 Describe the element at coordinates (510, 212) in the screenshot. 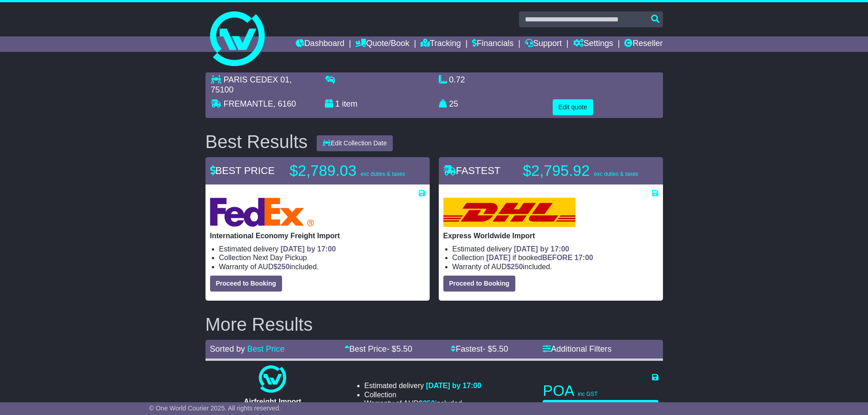

I see `img: DHL: Express Worldwide Import` at that location.